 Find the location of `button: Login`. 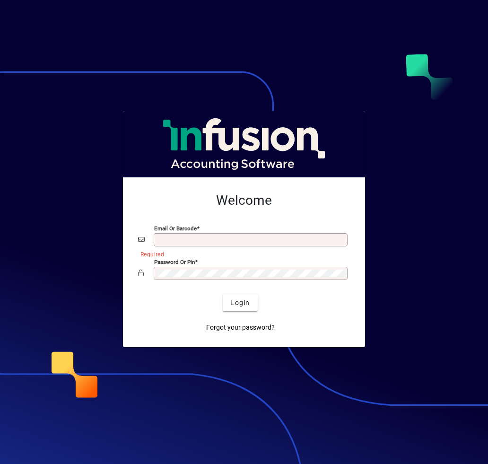

button: Login is located at coordinates (240, 303).